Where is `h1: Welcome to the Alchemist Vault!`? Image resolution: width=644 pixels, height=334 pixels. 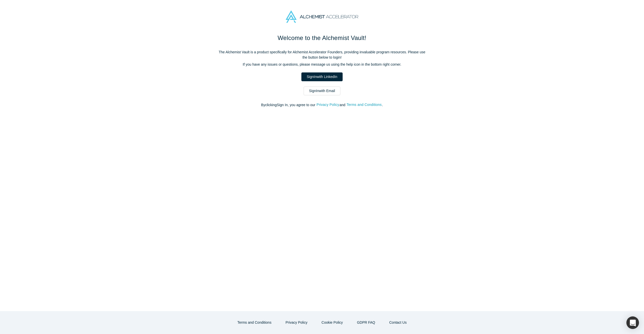 h1: Welcome to the Alchemist Vault! is located at coordinates (322, 38).